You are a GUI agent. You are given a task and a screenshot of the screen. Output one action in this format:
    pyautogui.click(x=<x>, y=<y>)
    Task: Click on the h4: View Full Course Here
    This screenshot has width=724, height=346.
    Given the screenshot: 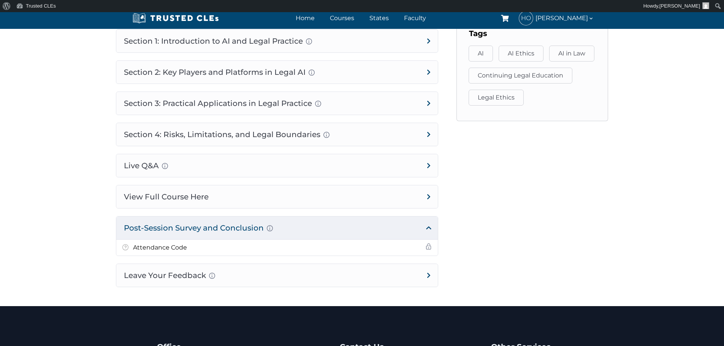 What is the action you would take?
    pyautogui.click(x=277, y=197)
    